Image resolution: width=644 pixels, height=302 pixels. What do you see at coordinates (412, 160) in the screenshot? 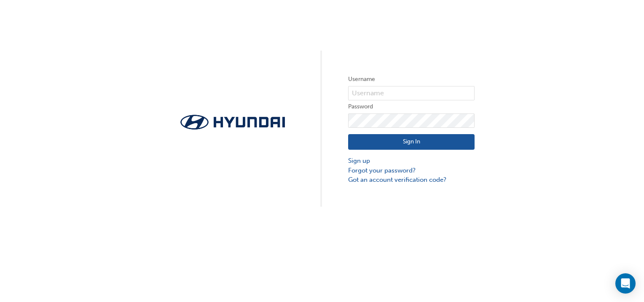
I see `a: Sign up` at bounding box center [412, 160].